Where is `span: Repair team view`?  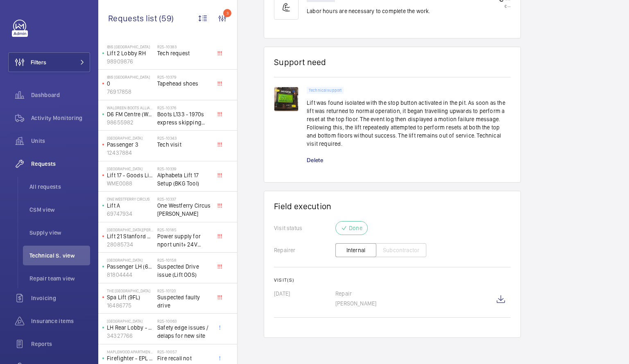
span: Repair team view is located at coordinates (60, 278).